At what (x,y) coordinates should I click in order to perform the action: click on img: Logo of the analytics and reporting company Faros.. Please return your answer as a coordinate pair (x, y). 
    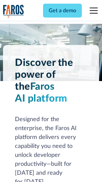
    Looking at the image, I should click on (14, 11).